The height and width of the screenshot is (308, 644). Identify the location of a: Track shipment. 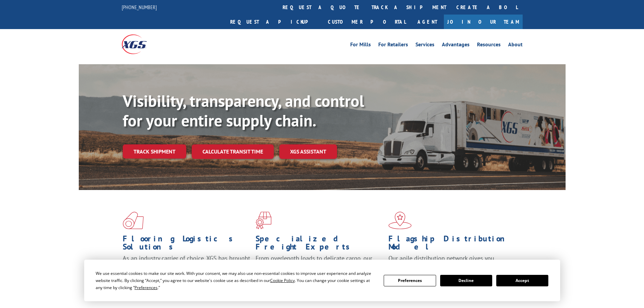
(155, 151).